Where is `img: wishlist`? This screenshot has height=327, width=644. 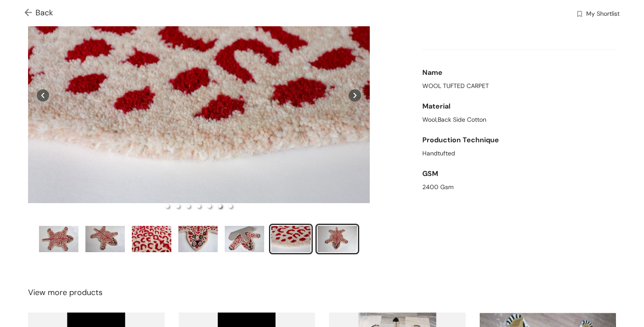
img: wishlist is located at coordinates (579, 15).